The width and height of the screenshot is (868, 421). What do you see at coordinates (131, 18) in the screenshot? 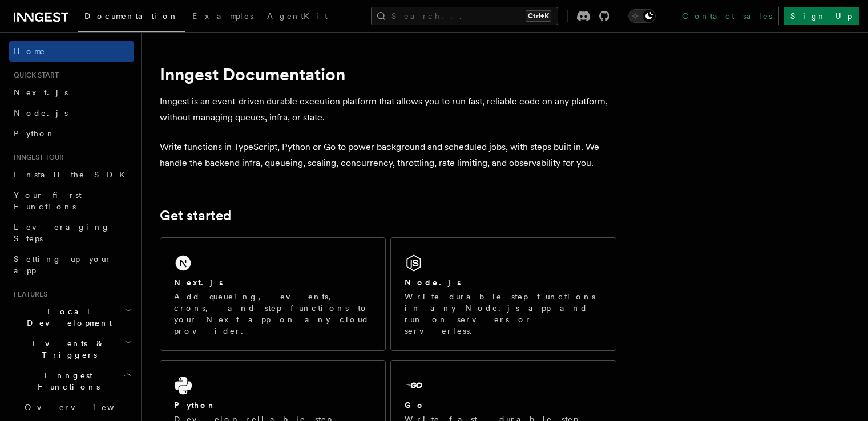
I see `a: Documentation` at bounding box center [131, 18].